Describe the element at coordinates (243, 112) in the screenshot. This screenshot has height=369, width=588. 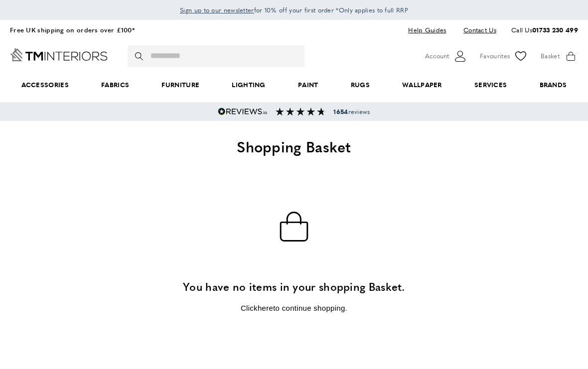
I see `img: Reviews.io 5 stars` at that location.